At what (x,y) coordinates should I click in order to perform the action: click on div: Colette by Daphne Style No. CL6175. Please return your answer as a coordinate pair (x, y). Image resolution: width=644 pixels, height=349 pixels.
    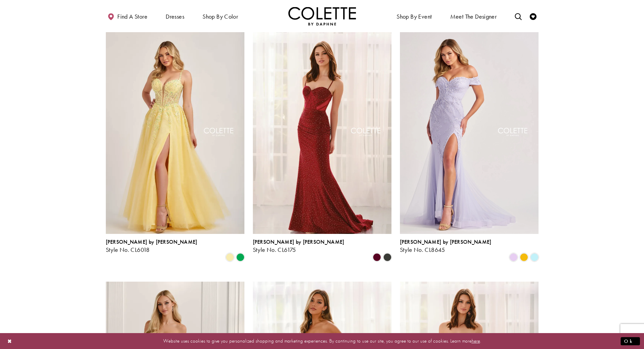
    Looking at the image, I should click on (299, 246).